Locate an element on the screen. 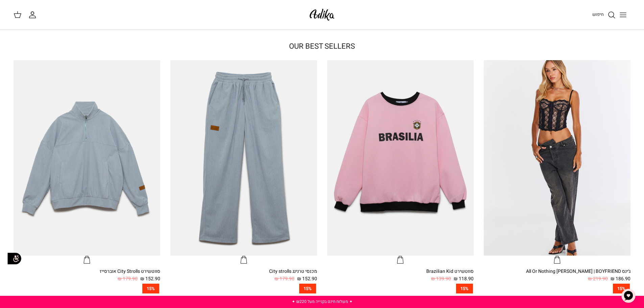 This screenshot has width=644, height=308. a: OUR BEST SELLERS is located at coordinates (322, 46).